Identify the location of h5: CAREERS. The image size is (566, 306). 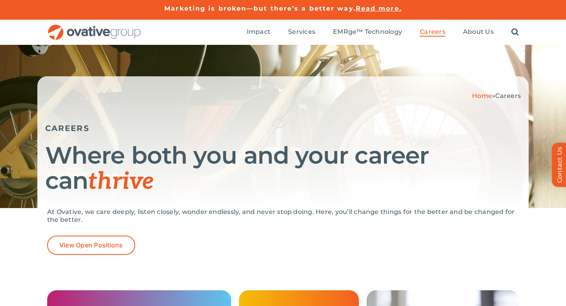
(283, 128).